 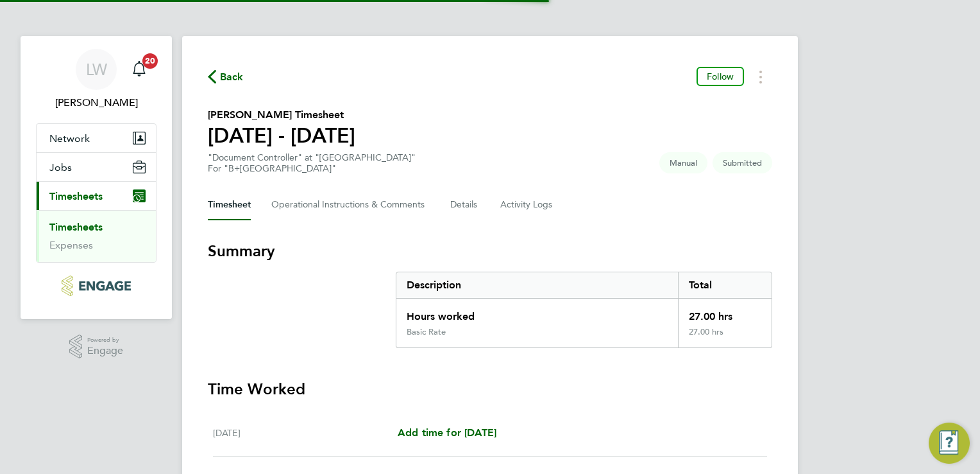 What do you see at coordinates (96, 70) in the screenshot?
I see `span: LW` at bounding box center [96, 70].